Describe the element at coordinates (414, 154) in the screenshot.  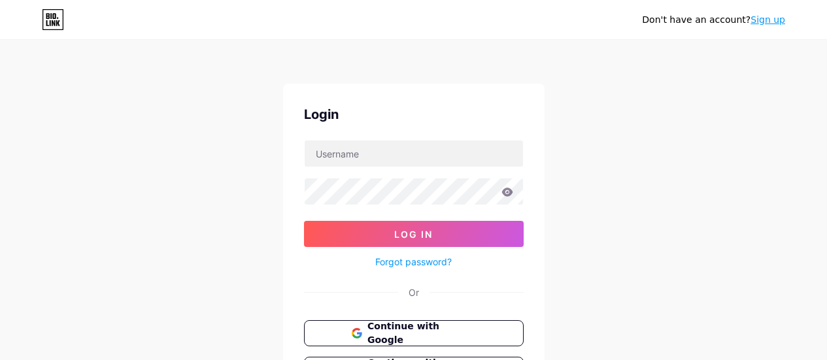
I see `input: Username` at that location.